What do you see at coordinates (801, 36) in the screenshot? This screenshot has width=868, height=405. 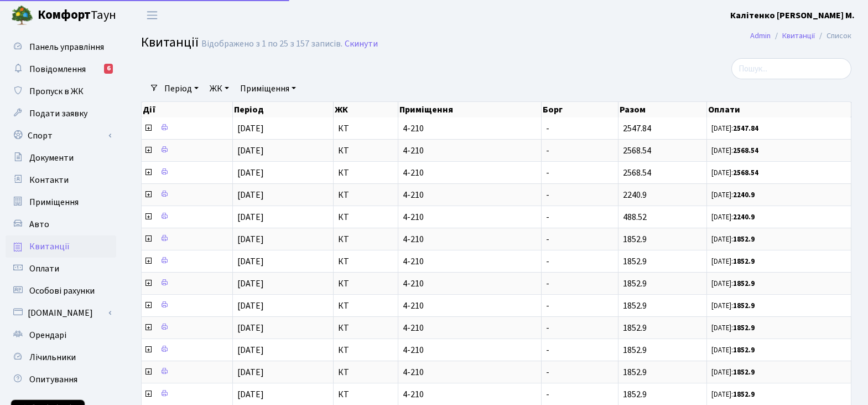 I see `nav: breadcrumb` at bounding box center [801, 36].